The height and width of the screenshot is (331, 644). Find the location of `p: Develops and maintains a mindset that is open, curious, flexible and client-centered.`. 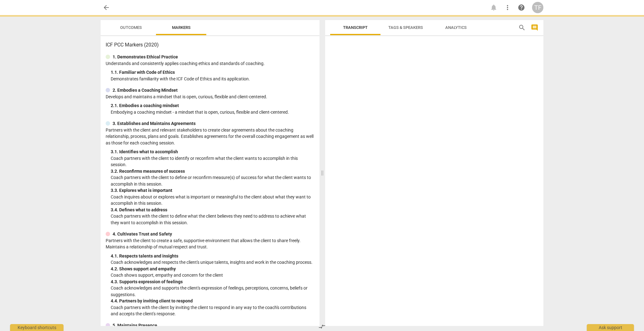

p: Develops and maintains a mindset that is open, curious, flexible and client-centered. is located at coordinates (210, 97).